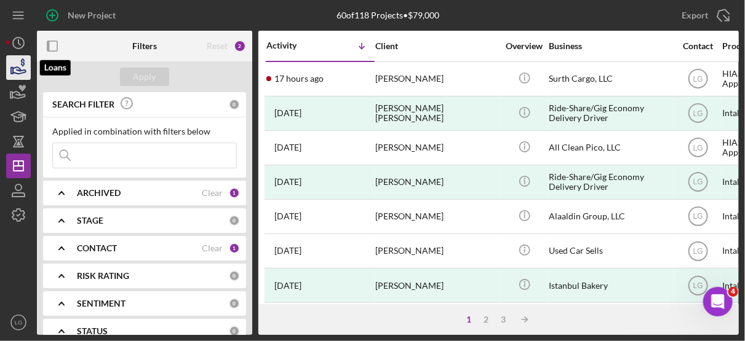 This screenshot has width=745, height=341. What do you see at coordinates (288, 113) in the screenshot?
I see `time: 2025-08-17 03:03` at bounding box center [288, 113].